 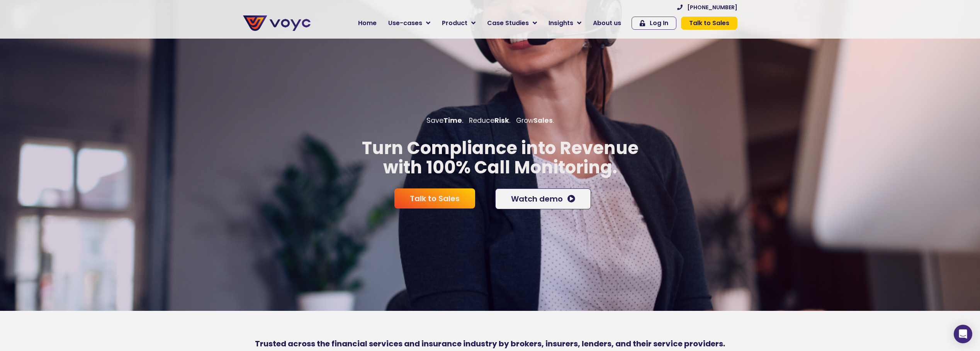 I want to click on span: About us, so click(x=607, y=23).